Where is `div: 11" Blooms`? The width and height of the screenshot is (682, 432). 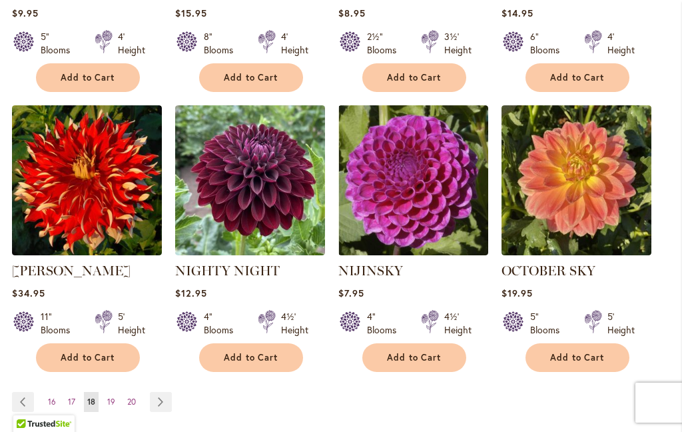 div: 11" Blooms is located at coordinates (59, 323).